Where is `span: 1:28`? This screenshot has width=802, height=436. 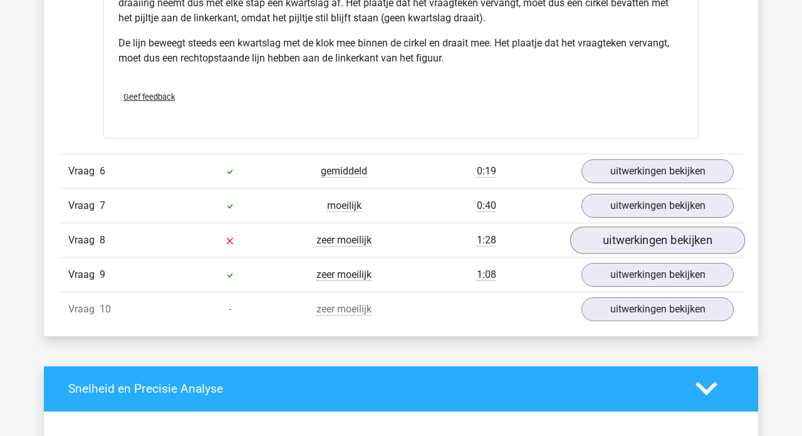
span: 1:28 is located at coordinates (486, 240).